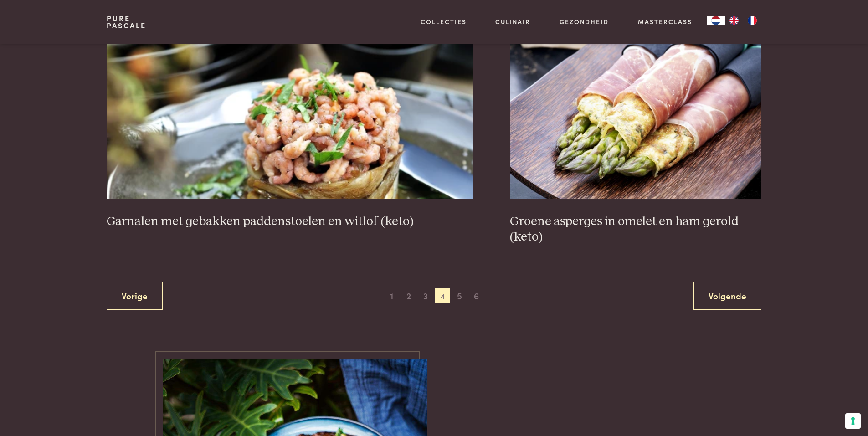 This screenshot has height=436, width=868. What do you see at coordinates (460, 296) in the screenshot?
I see `span: 5` at bounding box center [460, 296].